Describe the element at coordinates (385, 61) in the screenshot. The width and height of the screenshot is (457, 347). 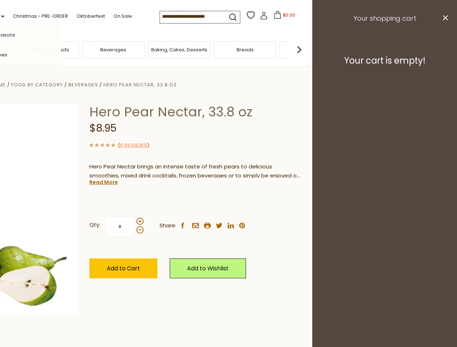
I see `h3: Your cart is empty!` at that location.